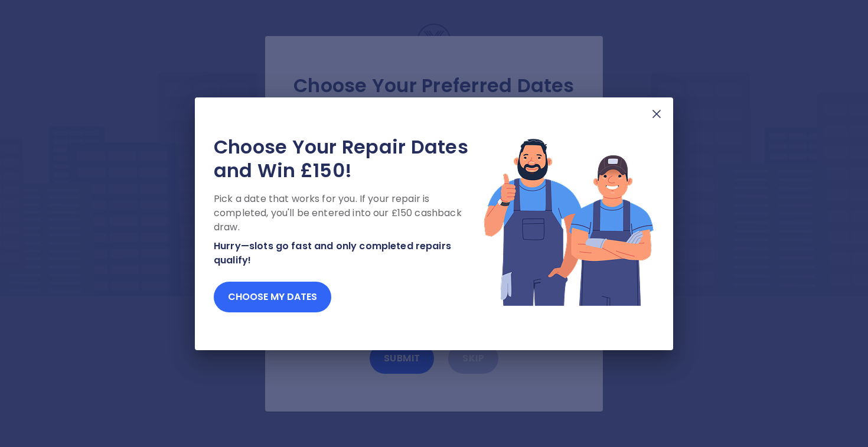 The image size is (868, 447). I want to click on p: Hurry—slots go fast and only completed repairs qualify!, so click(348, 253).